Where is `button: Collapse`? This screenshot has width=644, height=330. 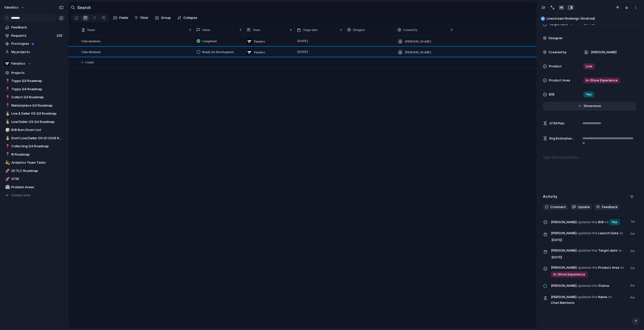 button: Collapse is located at coordinates (187, 18).